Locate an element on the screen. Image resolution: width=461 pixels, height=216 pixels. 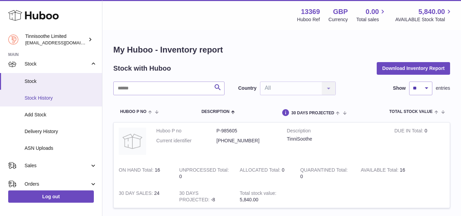
span: Add Stock is located at coordinates (61, 115).